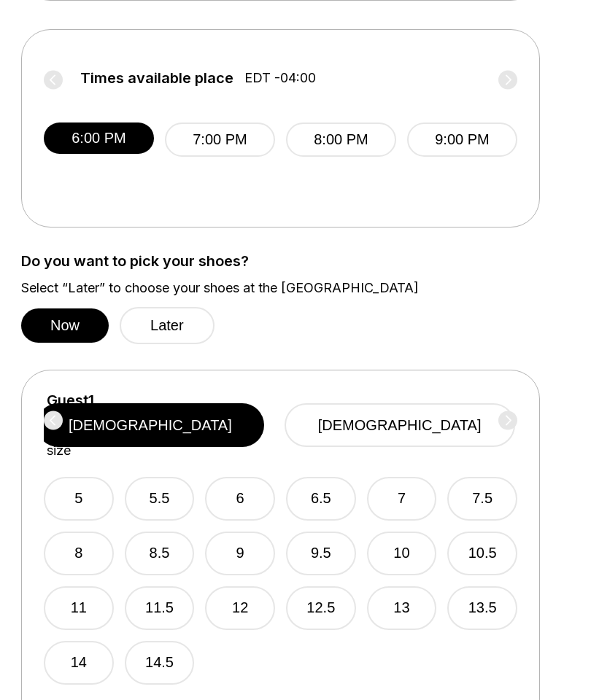 This screenshot has height=700, width=591. I want to click on label: Do you want to pick your shoes?, so click(296, 261).